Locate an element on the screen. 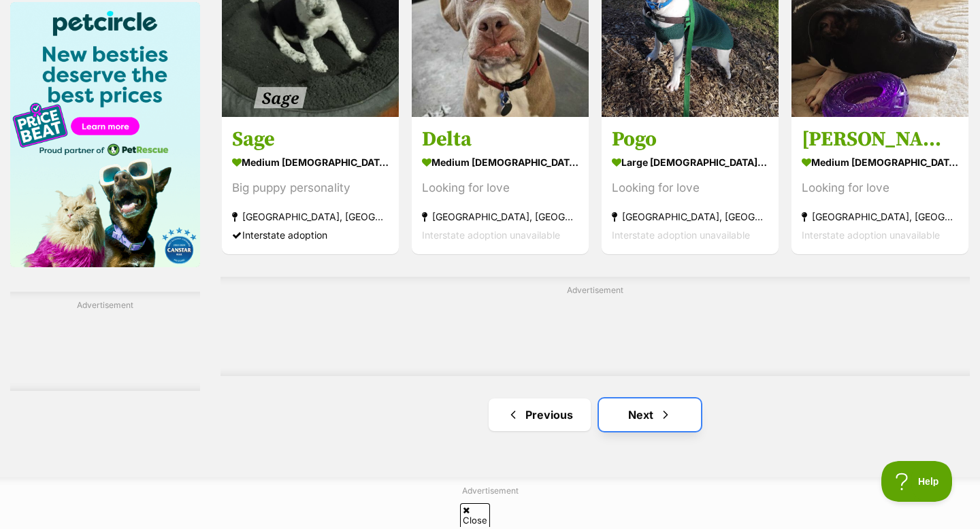 This screenshot has width=980, height=529. span: Close is located at coordinates (475, 514).